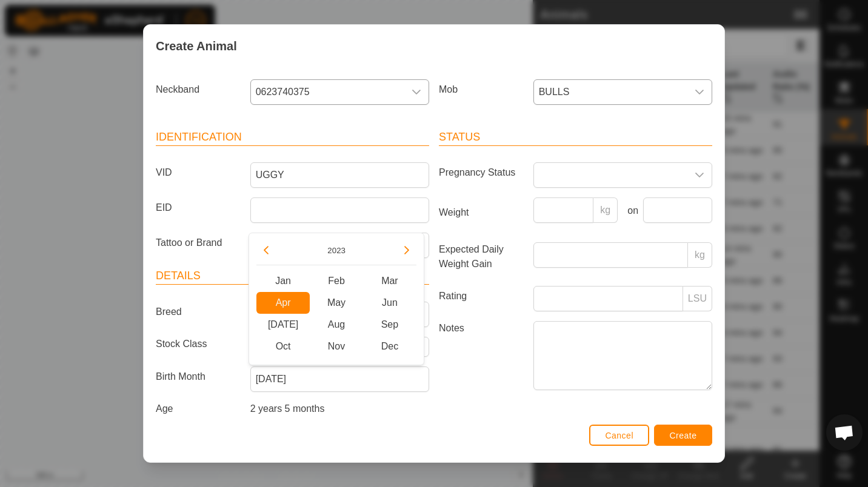  What do you see at coordinates (266, 250) in the screenshot?
I see `button: Previous Year` at bounding box center [266, 250].